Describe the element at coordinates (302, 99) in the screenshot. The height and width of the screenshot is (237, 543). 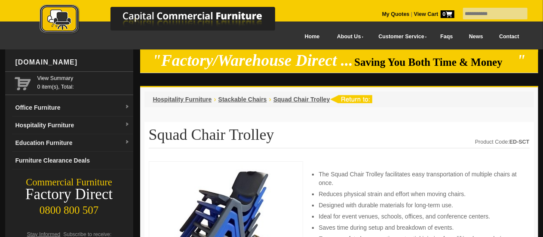
I see `span: Squad Chair Trolley` at that location.